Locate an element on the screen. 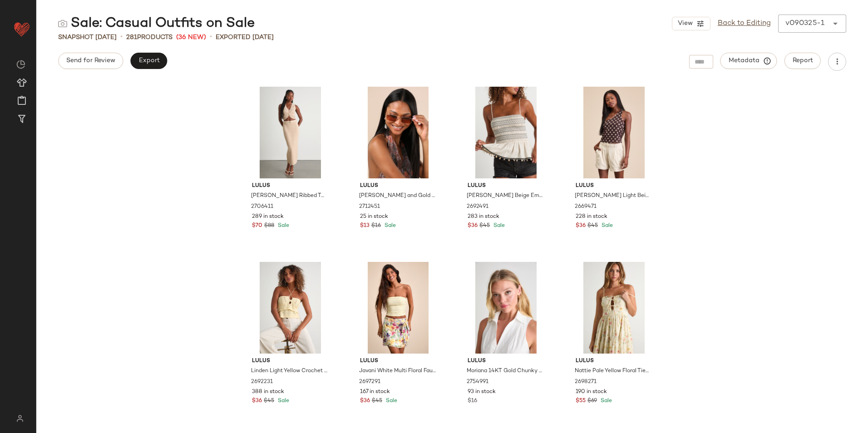 The image size is (868, 433). button: Report is located at coordinates (803, 61).